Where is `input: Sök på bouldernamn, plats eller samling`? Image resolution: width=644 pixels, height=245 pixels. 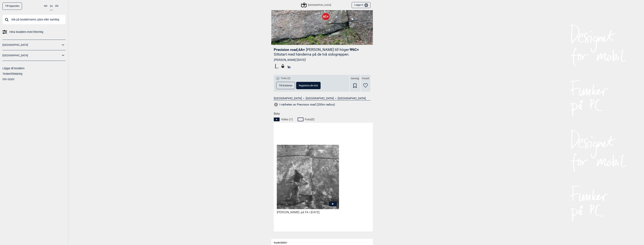 input: Sök på bouldernamn, plats eller samling is located at coordinates (34, 19).